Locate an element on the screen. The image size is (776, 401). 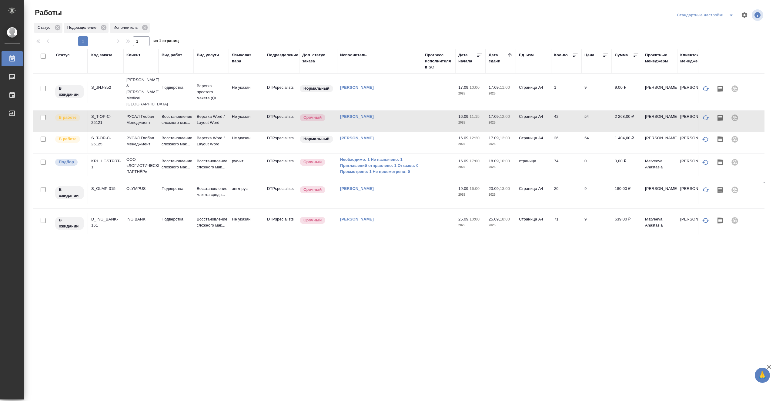
p: 19.09, is located at coordinates (464, 188).